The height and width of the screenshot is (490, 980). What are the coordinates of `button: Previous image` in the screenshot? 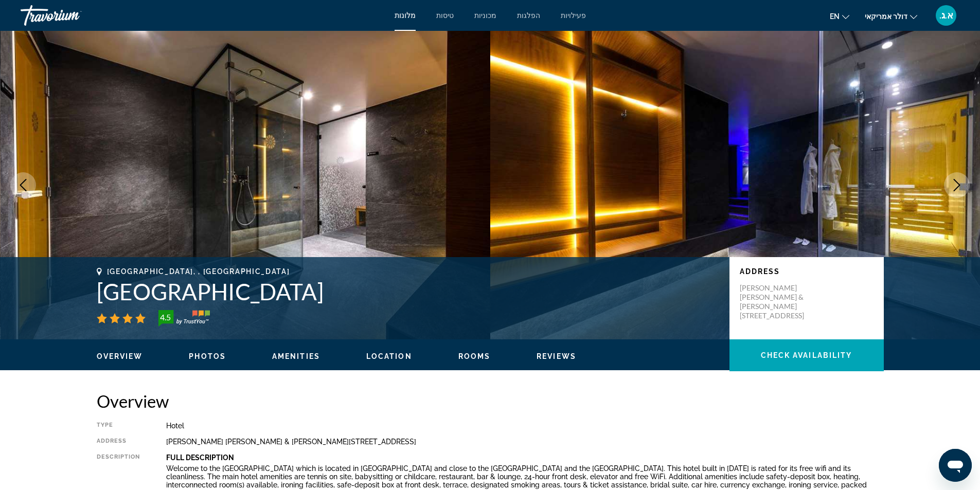 It's located at (24, 185).